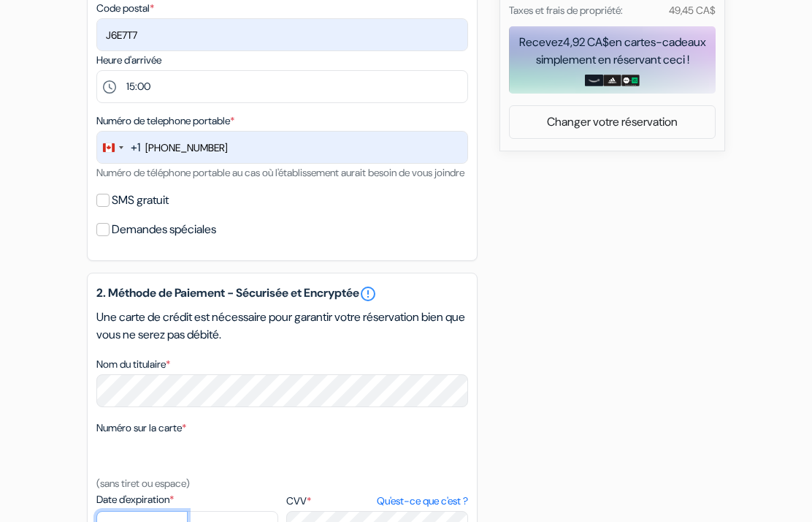 The width and height of the screenshot is (812, 522). I want to click on small: (sans tiret ou espace), so click(143, 484).